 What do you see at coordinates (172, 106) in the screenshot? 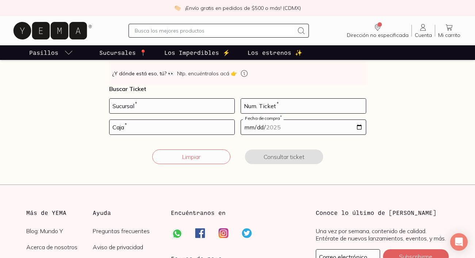
I see `input: 728` at bounding box center [172, 106].